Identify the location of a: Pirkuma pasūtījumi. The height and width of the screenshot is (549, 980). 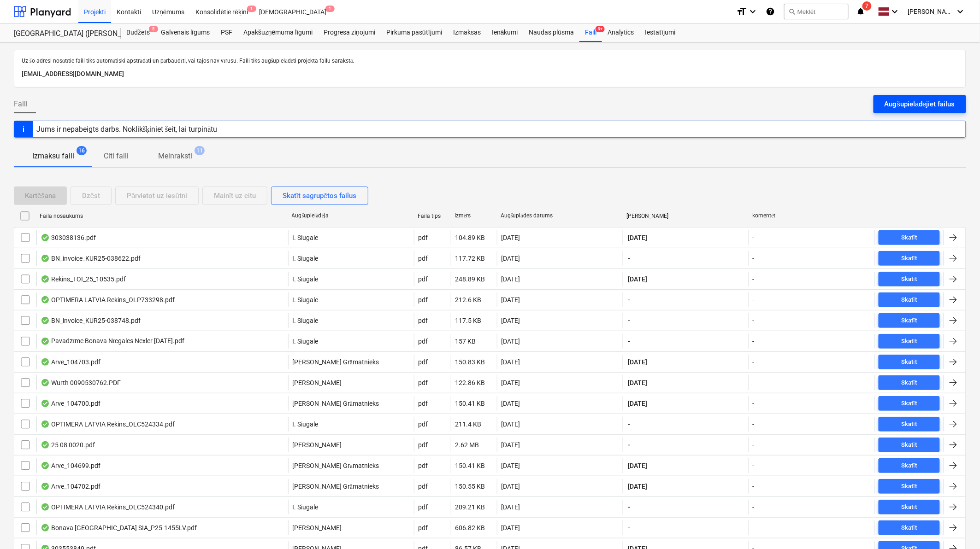
(414, 32).